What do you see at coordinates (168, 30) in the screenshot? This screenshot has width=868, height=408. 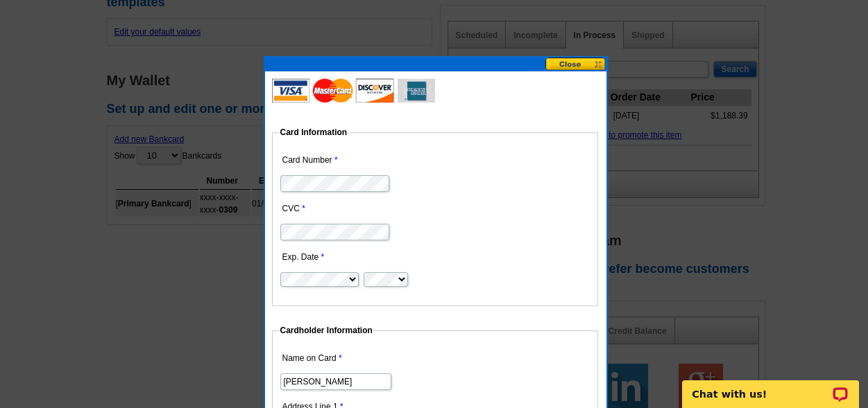 I see `button: Open LiveChat chat widget` at bounding box center [168, 30].